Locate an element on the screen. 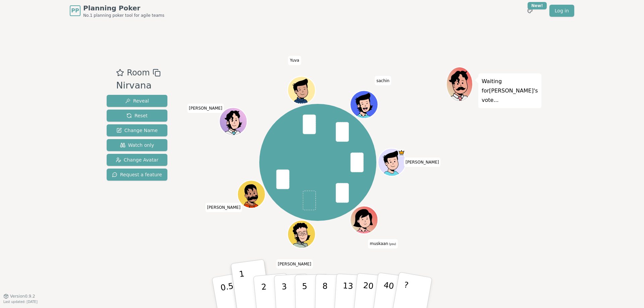 The height and width of the screenshot is (308, 644). span: Version 0.9.2 is located at coordinates (22, 296).